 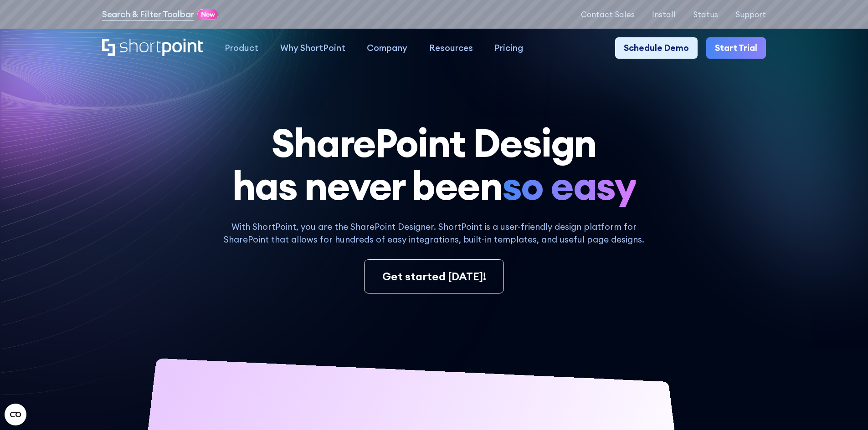 I want to click on div: Why ShortPoint, so click(x=312, y=48).